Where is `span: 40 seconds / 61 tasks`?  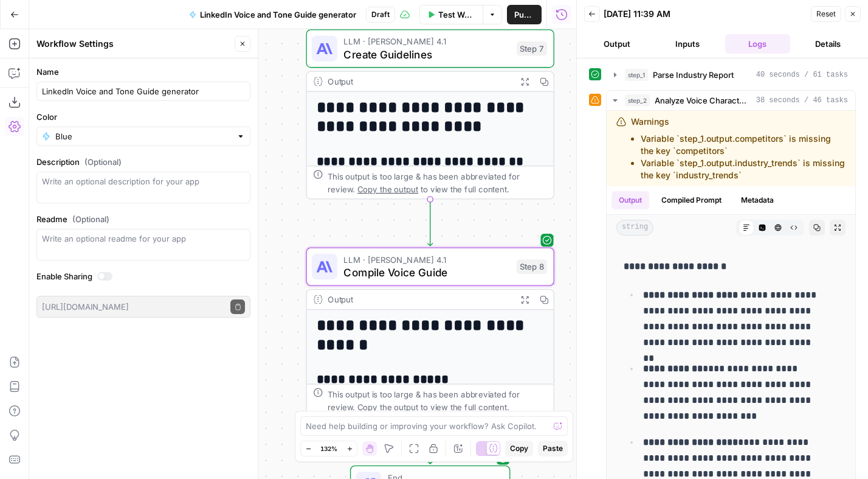
span: 40 seconds / 61 tasks is located at coordinates (802, 74).